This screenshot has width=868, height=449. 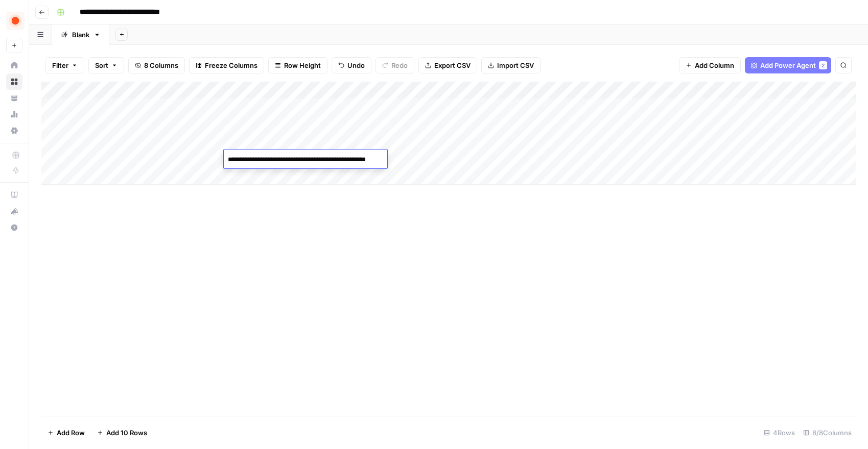 What do you see at coordinates (823, 65) in the screenshot?
I see `span: 2` at bounding box center [823, 65].